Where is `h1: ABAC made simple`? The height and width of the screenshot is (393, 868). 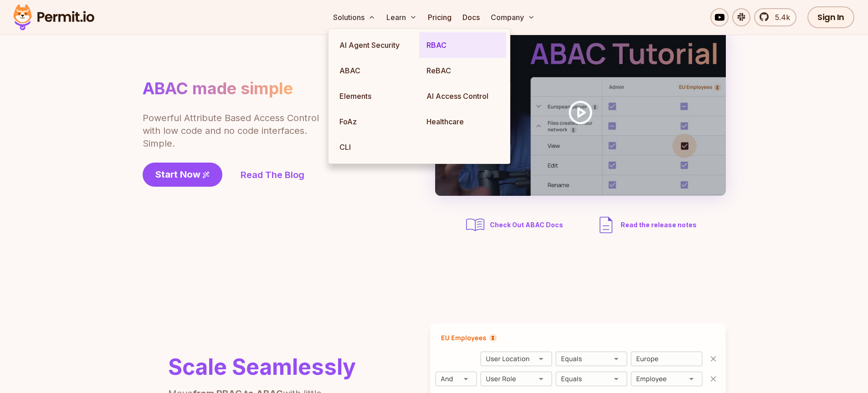
h1: ABAC made simple is located at coordinates (218, 88).